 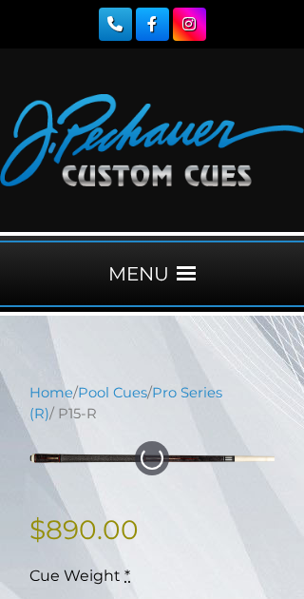 What do you see at coordinates (75, 575) in the screenshot?
I see `span: Cue Weight` at bounding box center [75, 575].